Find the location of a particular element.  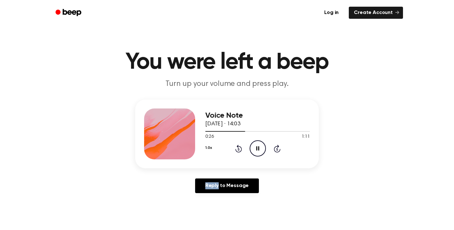

span: 0:26 is located at coordinates (209, 137).